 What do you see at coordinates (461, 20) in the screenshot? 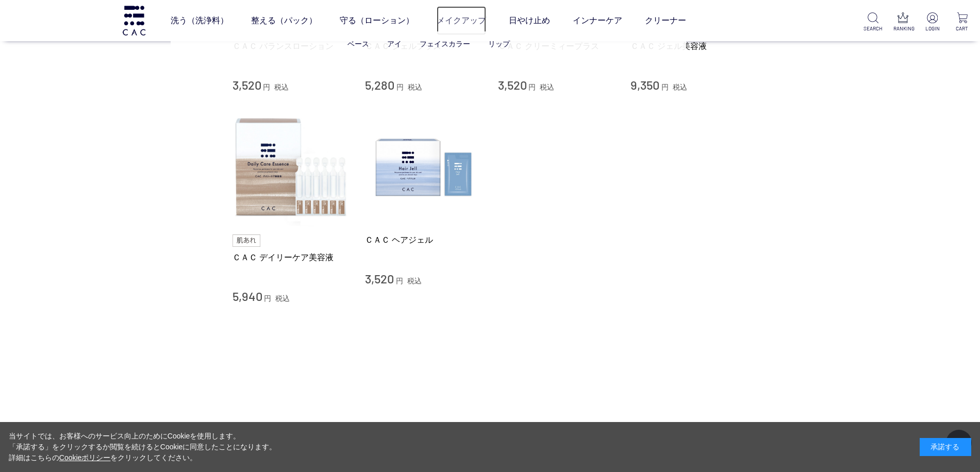
I see `a: メイクアップ` at bounding box center [461, 20].